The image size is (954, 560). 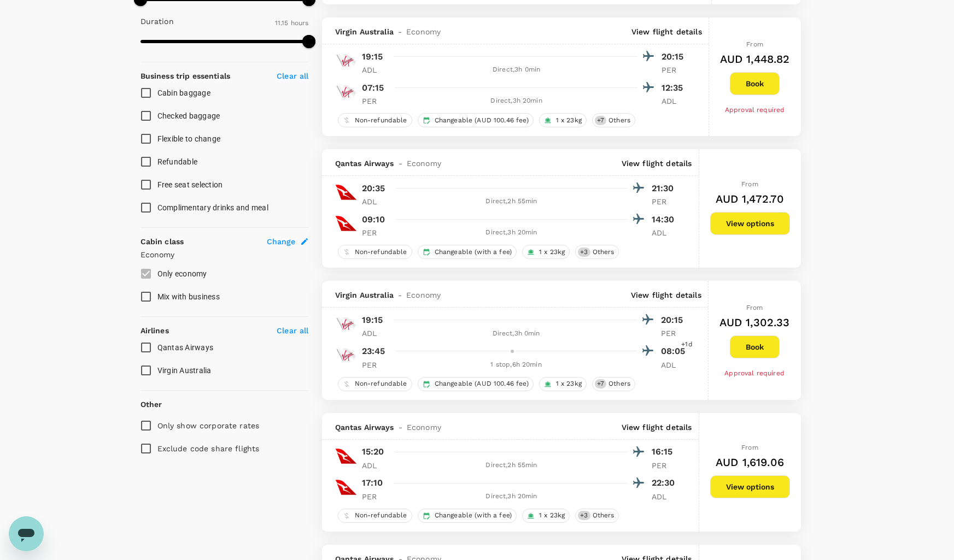 What do you see at coordinates (751, 199) in the screenshot?
I see `h6: AUD 1,472.70` at bounding box center [751, 199].